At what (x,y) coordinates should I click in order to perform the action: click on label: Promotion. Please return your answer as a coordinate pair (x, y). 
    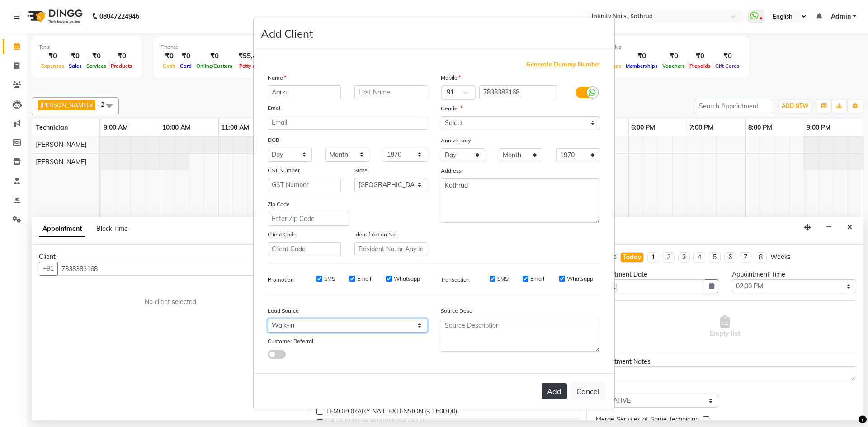
    Looking at the image, I should click on (281, 280).